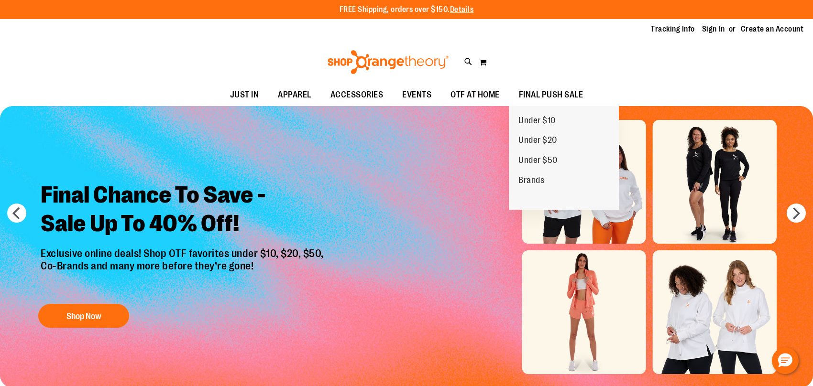 The image size is (813, 386). Describe the element at coordinates (183, 271) in the screenshot. I see `p: Exclusive online deals! Shop OTF favorites under $10, $20, $50, Co-Brands and many more before th...` at that location.